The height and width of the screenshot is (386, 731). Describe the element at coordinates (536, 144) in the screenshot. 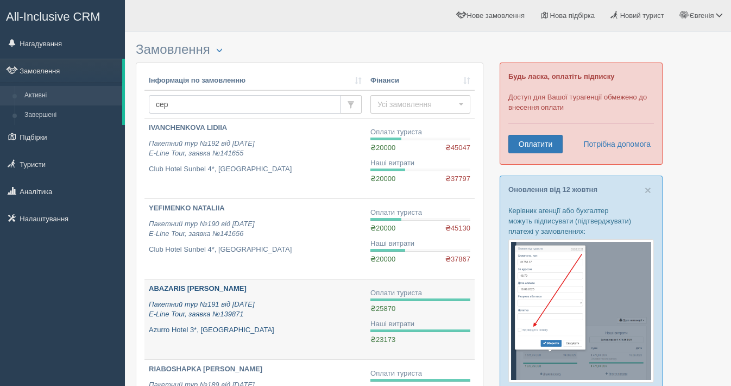

I see `a: Оплатити` at that location.